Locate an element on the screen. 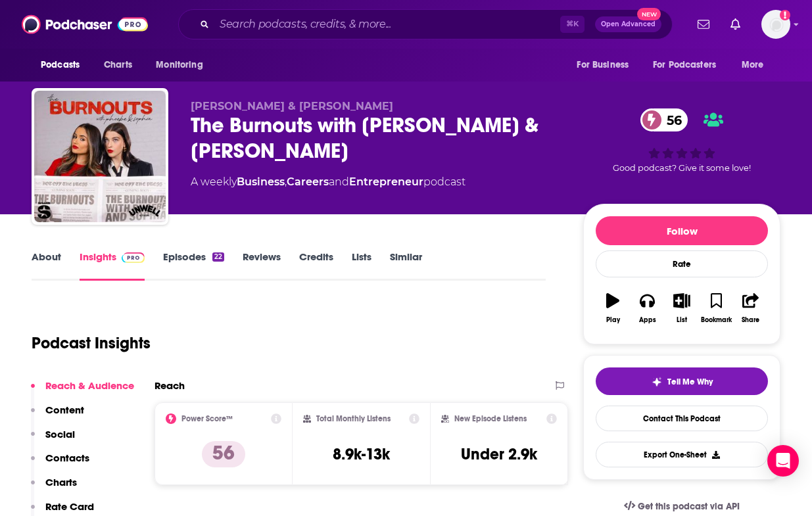  img: tell me why sparkle is located at coordinates (657, 382).